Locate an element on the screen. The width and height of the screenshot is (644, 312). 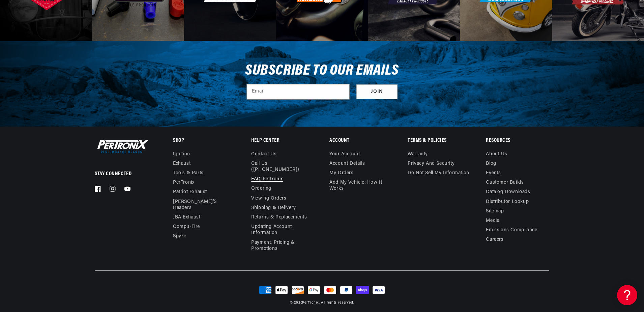
a: Events is located at coordinates (493, 173).